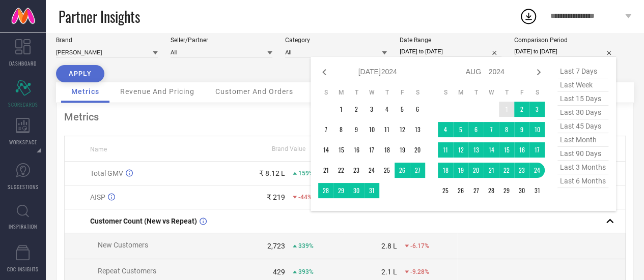 The image size is (644, 280). Describe the element at coordinates (506, 191) in the screenshot. I see `td: Thu Aug 29 2024` at that location.